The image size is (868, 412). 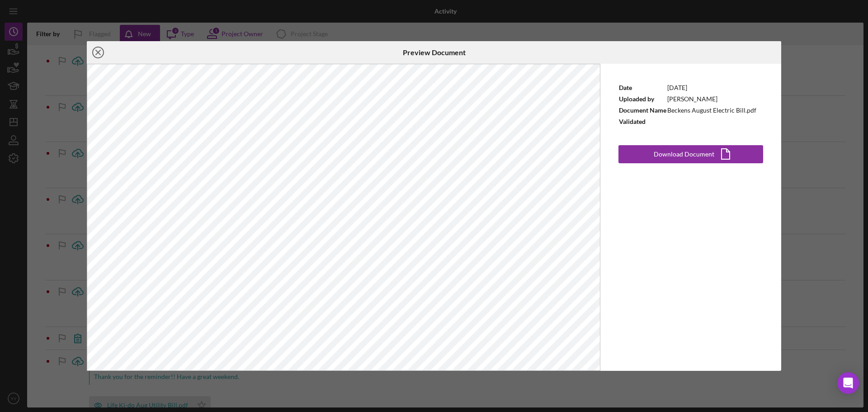 What do you see at coordinates (637, 98) in the screenshot?
I see `b: Uploaded by` at bounding box center [637, 98].